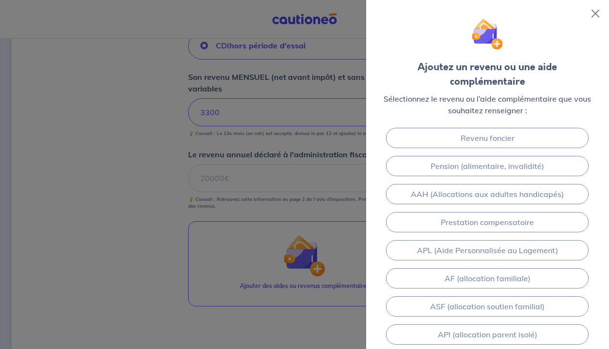  I want to click on img: illu_wallet.svg, so click(487, 34).